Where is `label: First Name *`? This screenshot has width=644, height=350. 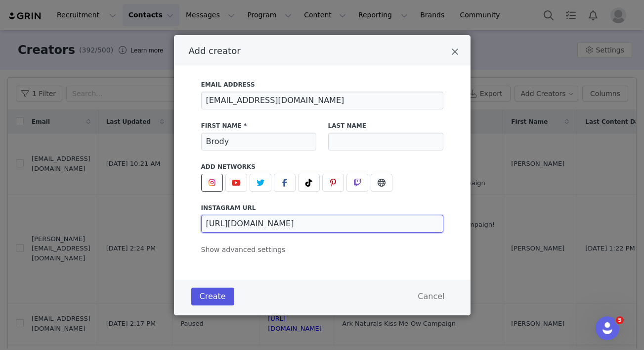
label: First Name * is located at coordinates (258, 126).